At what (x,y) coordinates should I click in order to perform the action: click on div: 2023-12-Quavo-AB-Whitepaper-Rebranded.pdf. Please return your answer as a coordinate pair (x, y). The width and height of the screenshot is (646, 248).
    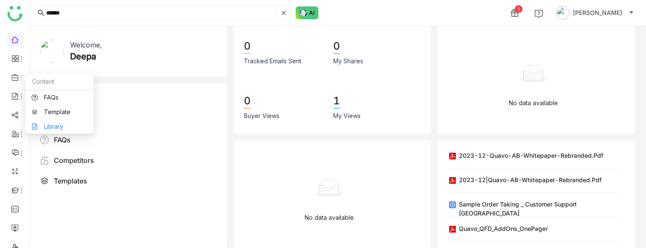
    Looking at the image, I should click on (531, 155).